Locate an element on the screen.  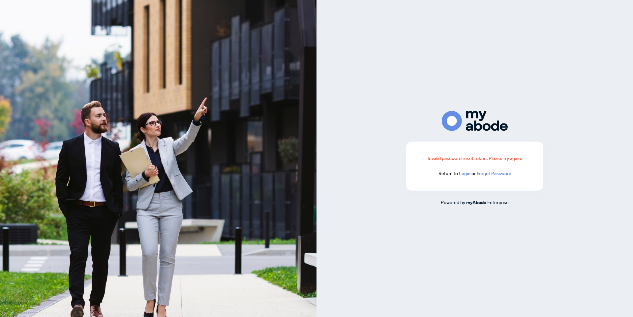
div: Return to or is located at coordinates (475, 174).